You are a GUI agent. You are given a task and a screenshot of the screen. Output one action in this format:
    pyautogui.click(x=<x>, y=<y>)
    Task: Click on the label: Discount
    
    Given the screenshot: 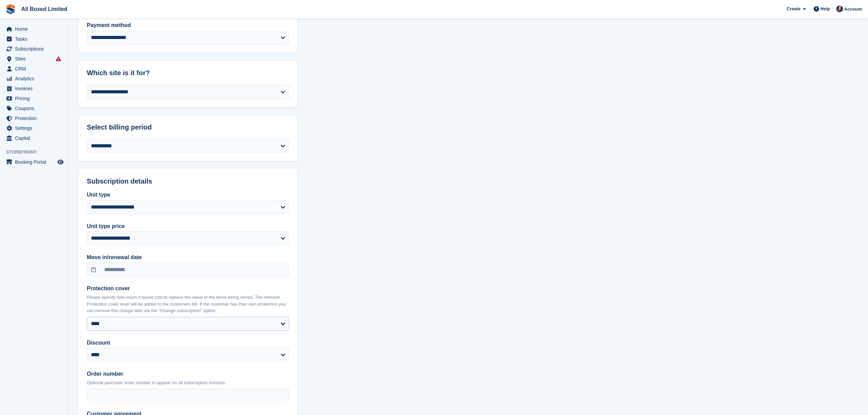 What is the action you would take?
    pyautogui.click(x=188, y=343)
    